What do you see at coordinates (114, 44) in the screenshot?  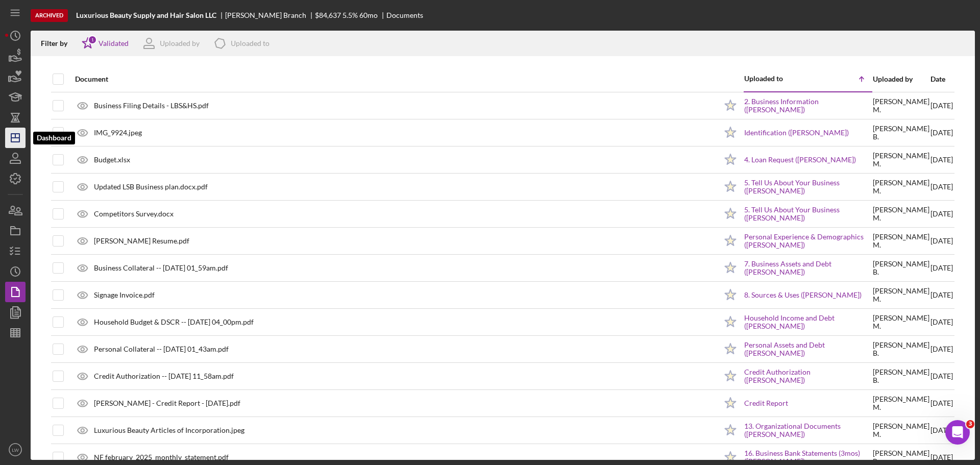 I see `div: Validated` at bounding box center [114, 44].